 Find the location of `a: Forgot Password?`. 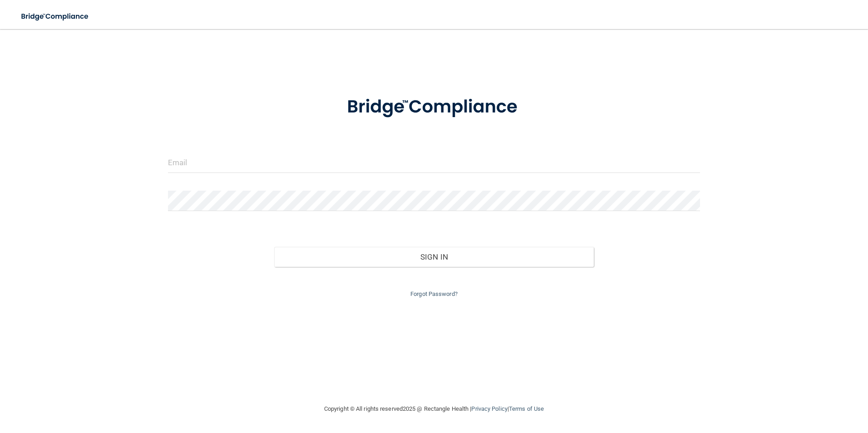

a: Forgot Password? is located at coordinates (434, 294).